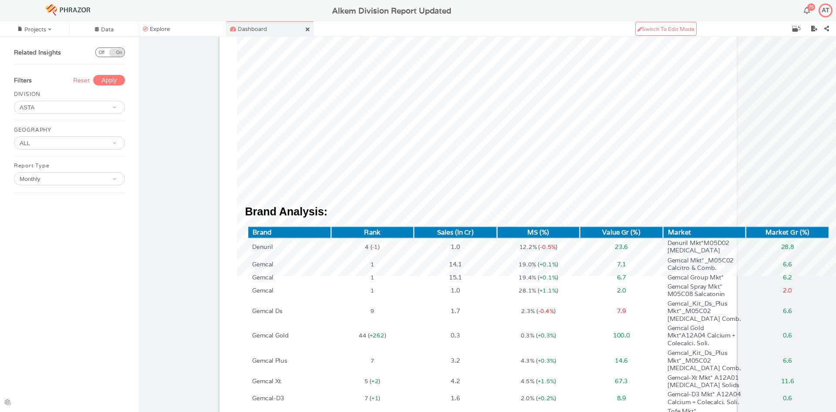 The height and width of the screenshot is (412, 836). What do you see at coordinates (546, 398) in the screenshot?
I see `span: +0.2%` at bounding box center [546, 398].